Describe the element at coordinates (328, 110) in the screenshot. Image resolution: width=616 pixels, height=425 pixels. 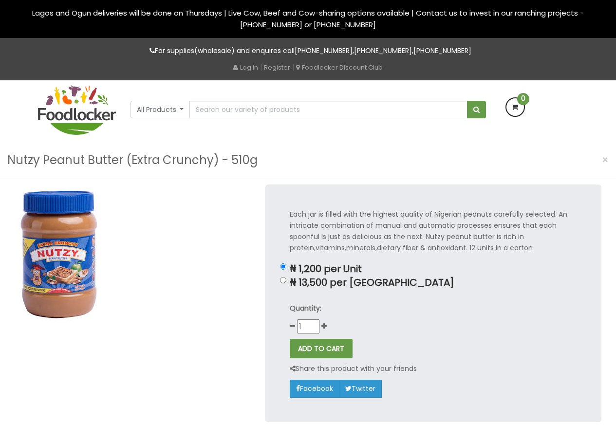
I see `input: Search our variety of products` at that location.